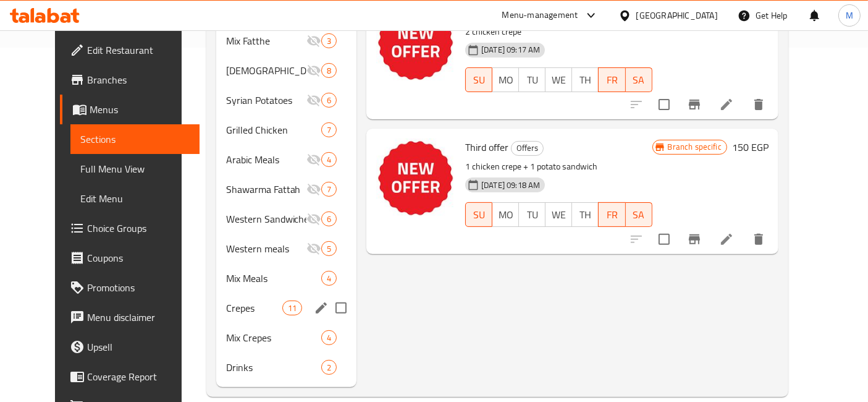 This screenshot has height=402, width=868. I want to click on a: Edit Restaurant, so click(130, 50).